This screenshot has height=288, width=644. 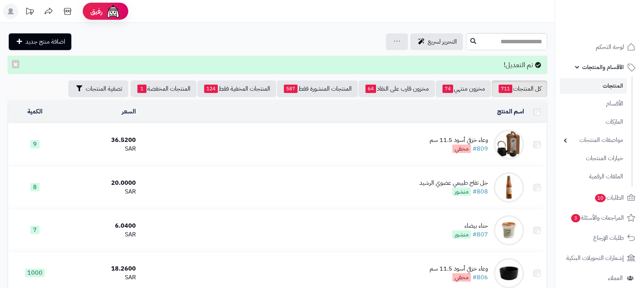 What do you see at coordinates (448, 89) in the screenshot?
I see `span: 74` at bounding box center [448, 89].